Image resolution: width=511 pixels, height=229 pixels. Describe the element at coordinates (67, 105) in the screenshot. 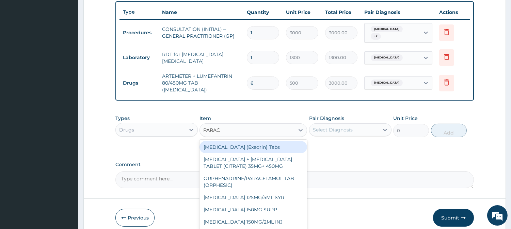

I see `span: We're online!` at that location.